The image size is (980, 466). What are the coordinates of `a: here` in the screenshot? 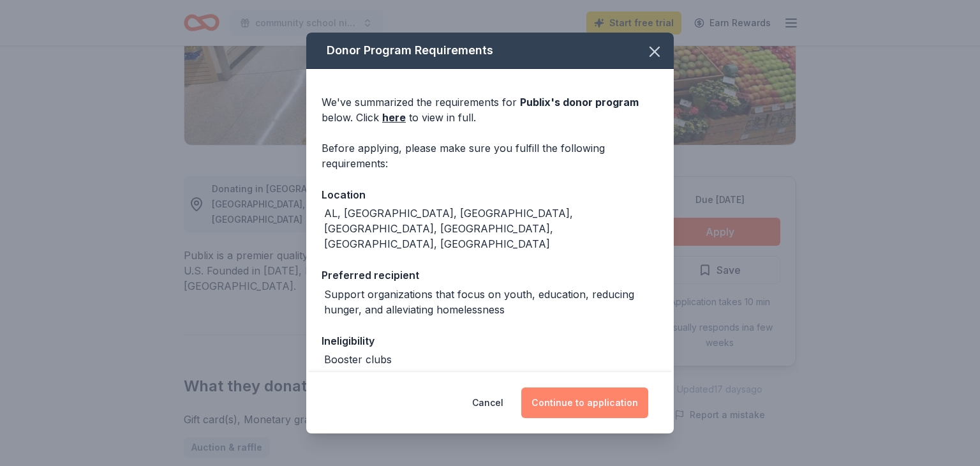 It's located at (394, 118).